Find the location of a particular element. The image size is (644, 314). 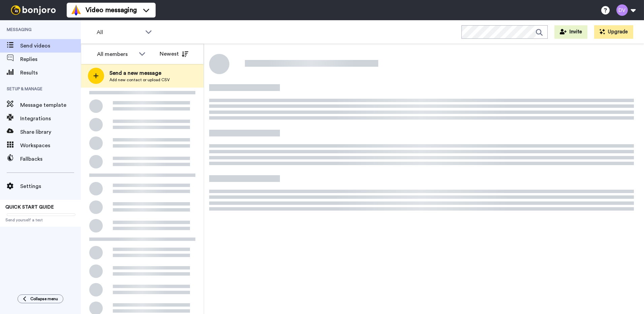

span: Replies is located at coordinates (50, 59).